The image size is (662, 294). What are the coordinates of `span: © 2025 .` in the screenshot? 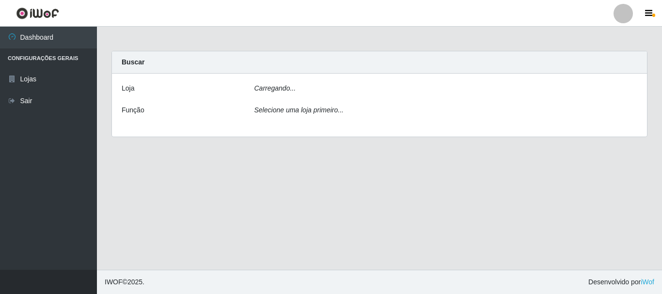 It's located at (125, 282).